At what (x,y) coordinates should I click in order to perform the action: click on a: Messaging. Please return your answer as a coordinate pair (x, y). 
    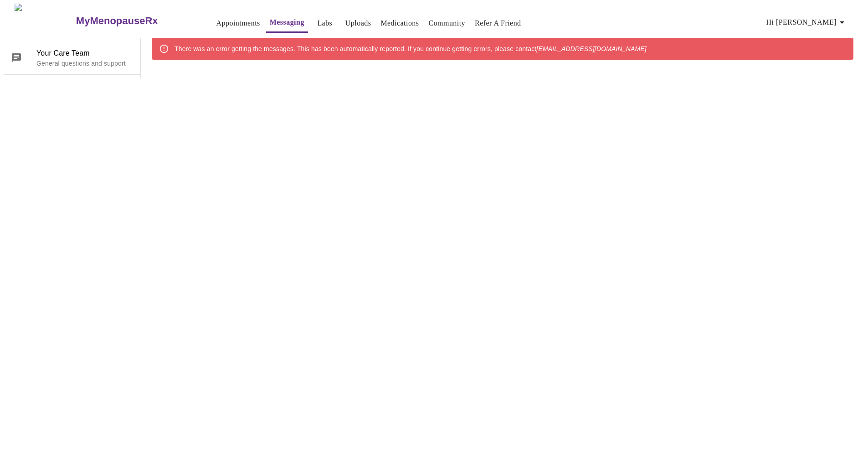
    Looking at the image, I should click on (287, 22).